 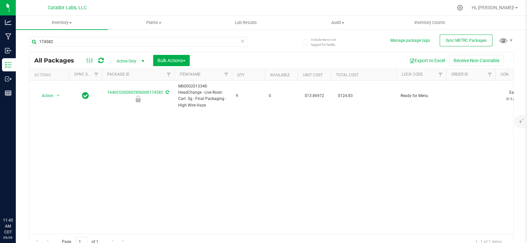 What do you see at coordinates (241, 75) in the screenshot?
I see `a: Qty` at bounding box center [241, 75].